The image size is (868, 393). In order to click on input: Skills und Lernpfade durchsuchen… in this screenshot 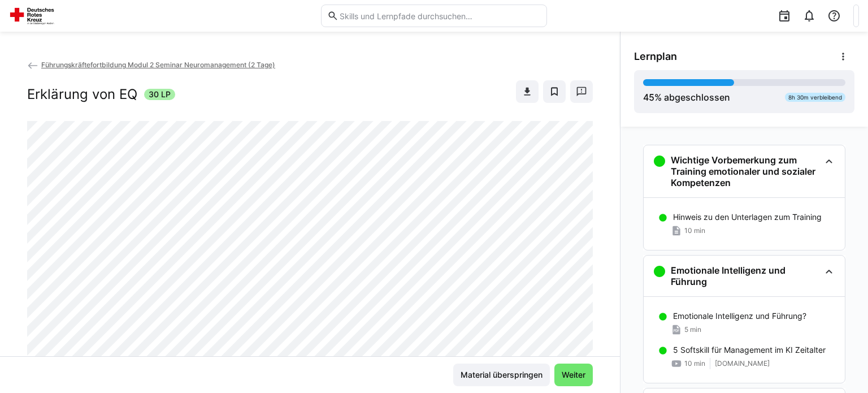, I will do `click(440, 16)`.